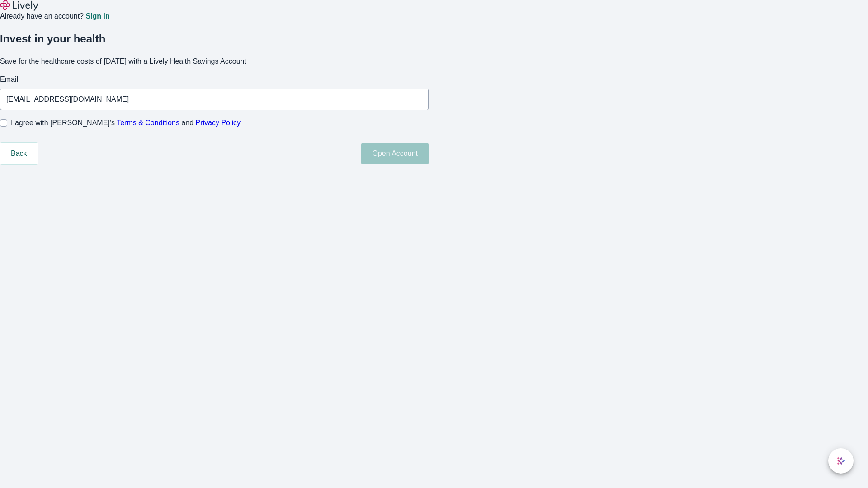 The height and width of the screenshot is (488, 868). I want to click on a: Privacy Policy, so click(219, 123).